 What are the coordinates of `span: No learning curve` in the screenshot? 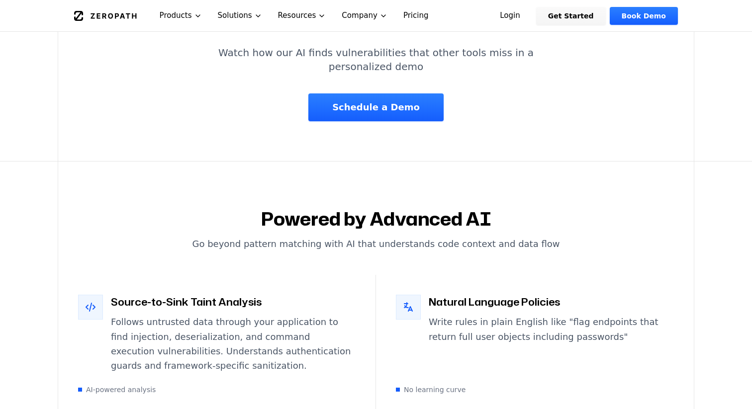 It's located at (435, 390).